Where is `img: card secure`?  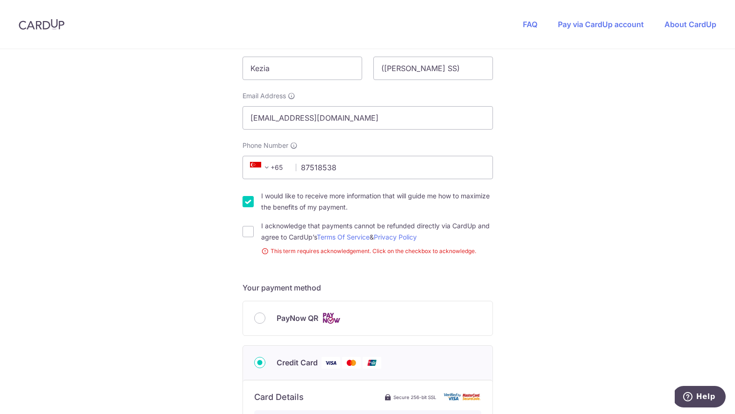 img: card secure is located at coordinates (463, 396).